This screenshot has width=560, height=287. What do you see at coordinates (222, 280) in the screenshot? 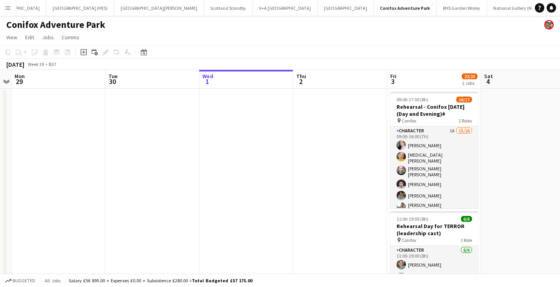
I see `span: Total Budgeted £57 175.00` at bounding box center [222, 280].